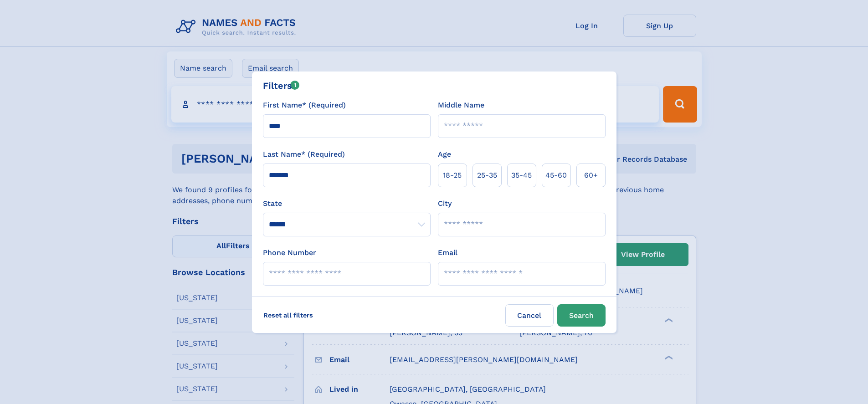 The width and height of the screenshot is (868, 404). I want to click on span: 18‑25, so click(452, 176).